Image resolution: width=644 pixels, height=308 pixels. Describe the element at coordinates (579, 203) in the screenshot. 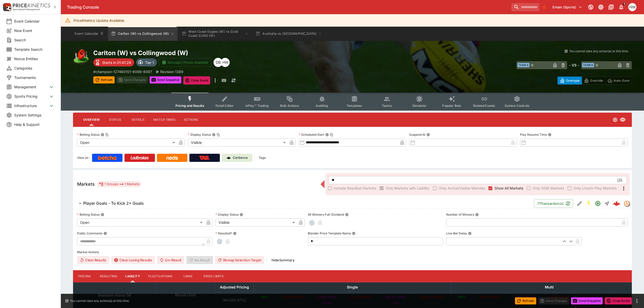

I see `button: Edit Detail` at that location.